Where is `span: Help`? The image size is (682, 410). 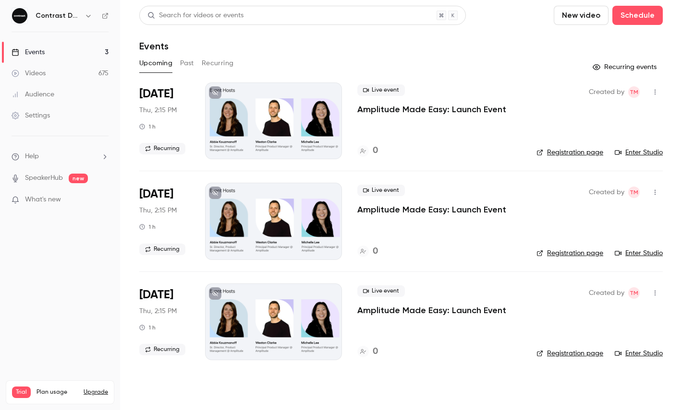
span: Help is located at coordinates (32, 156).